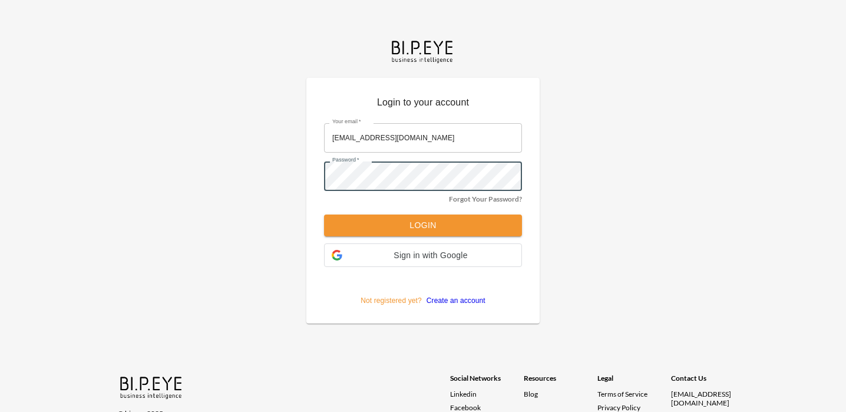  Describe the element at coordinates (487, 381) in the screenshot. I see `div: Social Networks` at that location.